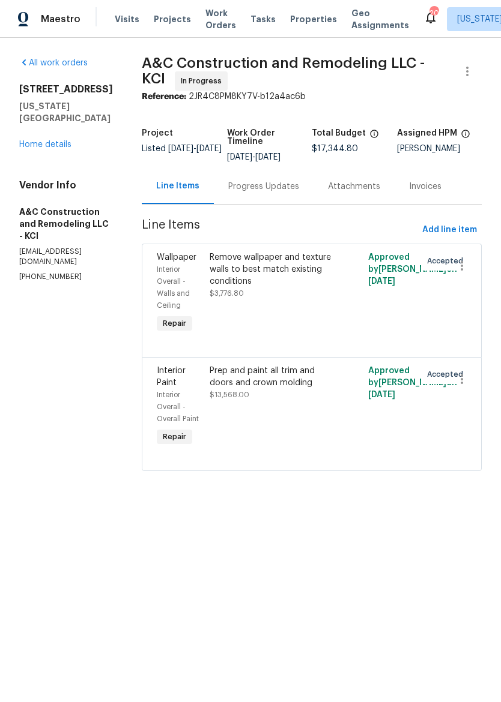  Describe the element at coordinates (61, 19) in the screenshot. I see `span: Maestro` at that location.